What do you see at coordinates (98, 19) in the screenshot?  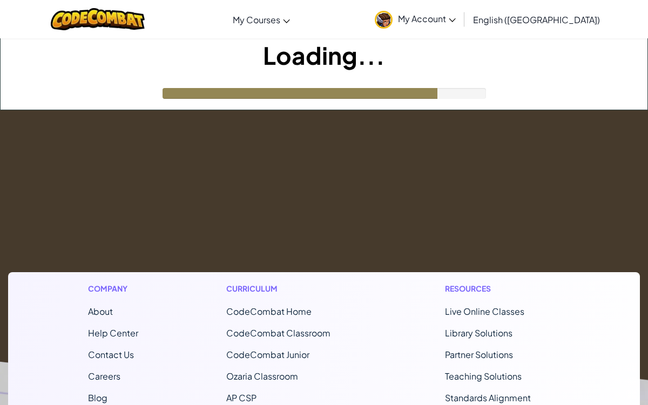 I see `img: CodeCombat logo` at bounding box center [98, 19].